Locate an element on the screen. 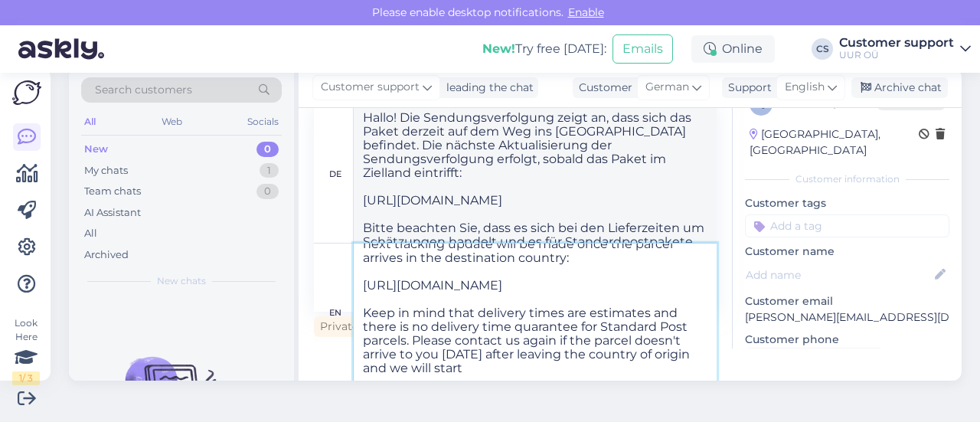 This screenshot has height=422, width=980. div: Online is located at coordinates (733, 49).